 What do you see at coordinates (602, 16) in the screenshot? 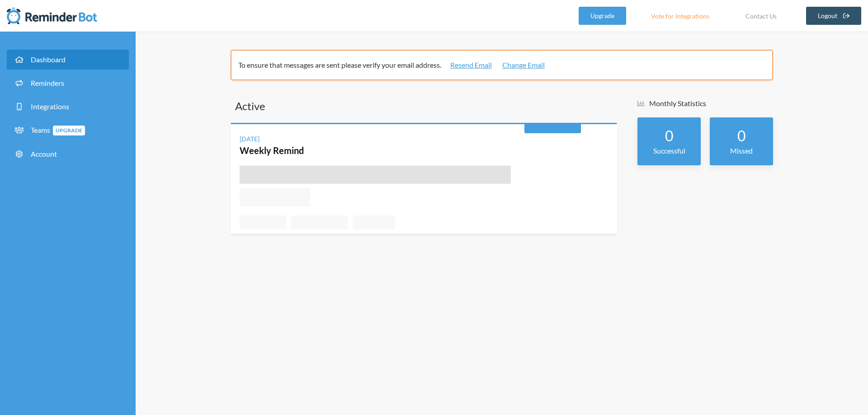
I see `a: Upgrade` at bounding box center [602, 16].